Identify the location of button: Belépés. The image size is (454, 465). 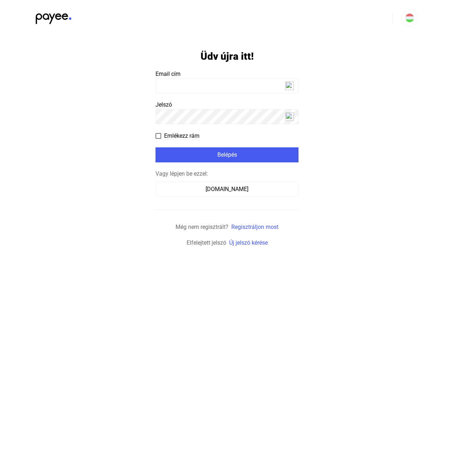
(227, 155).